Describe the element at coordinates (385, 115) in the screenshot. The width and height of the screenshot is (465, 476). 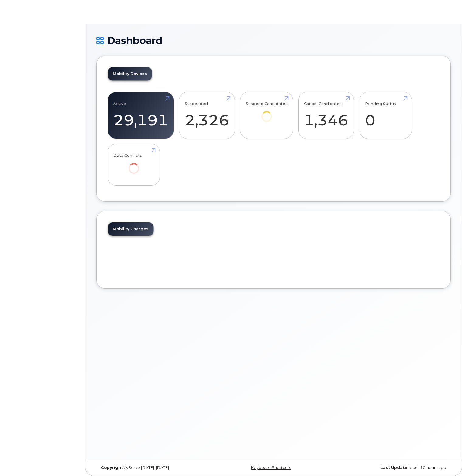
I see `a: Pending Status 0` at that location.